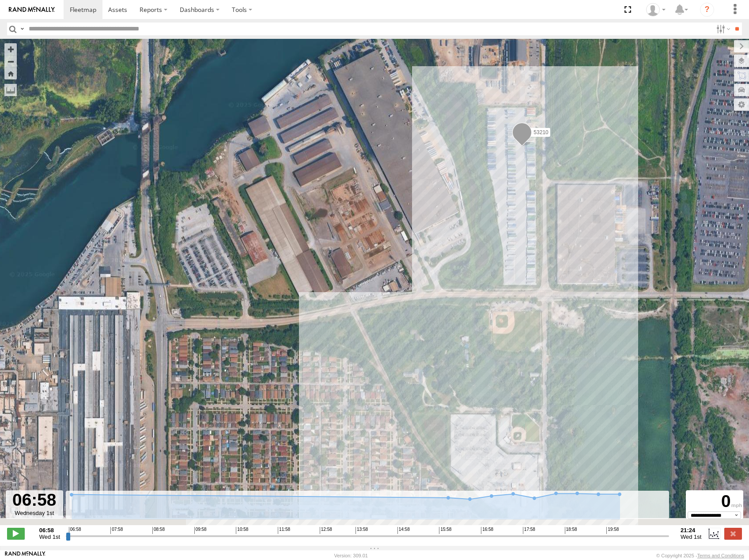  Describe the element at coordinates (10, 91) in the screenshot. I see `label: Measure` at that location.